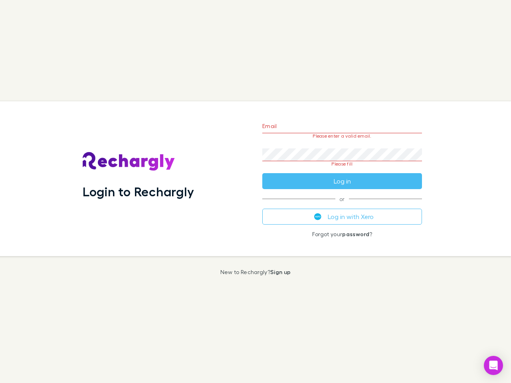  What do you see at coordinates (138, 191) in the screenshot?
I see `h1: Login to Rechargly` at bounding box center [138, 191].